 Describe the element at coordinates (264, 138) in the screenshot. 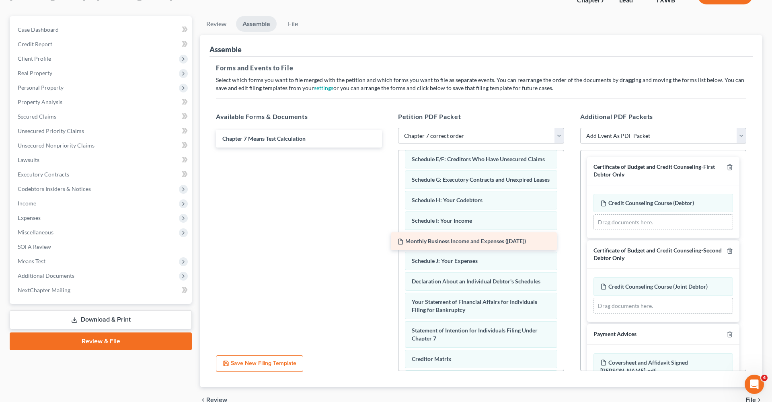

I see `span: Chapter 7 Means Test Calculation` at that location.